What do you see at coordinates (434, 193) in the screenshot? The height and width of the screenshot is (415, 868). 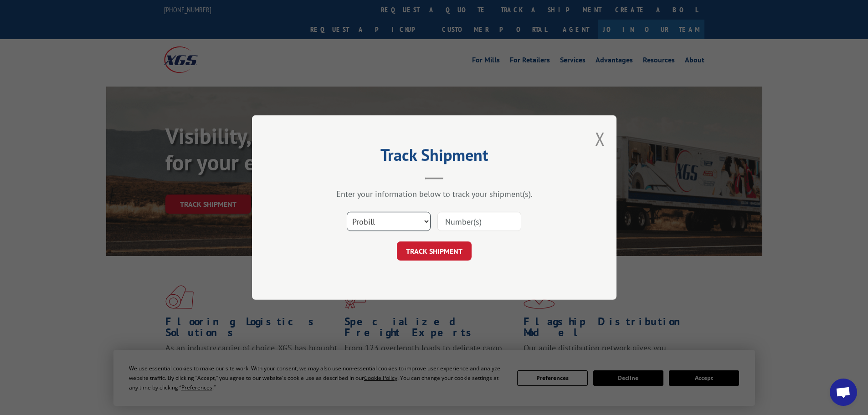 I see `div: Enter your information below to track your shipment(s).` at bounding box center [434, 193].